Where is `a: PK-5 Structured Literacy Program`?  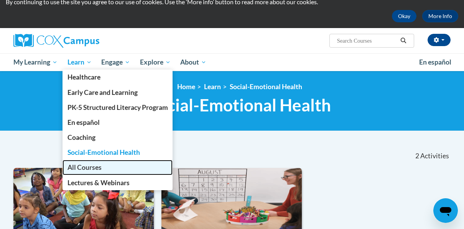
a: PK-5 Structured Literacy Program is located at coordinates (118, 107).